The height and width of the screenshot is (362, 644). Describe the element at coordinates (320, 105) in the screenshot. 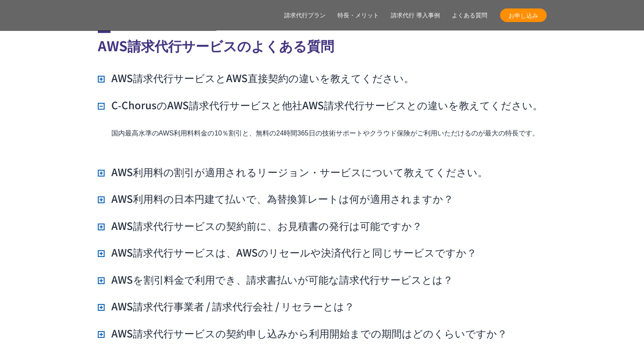

I see `h3: C‑ChorusのAWS請求代行サービスと他社AWS請求代行サービスとの違いを教えてください。` at that location.